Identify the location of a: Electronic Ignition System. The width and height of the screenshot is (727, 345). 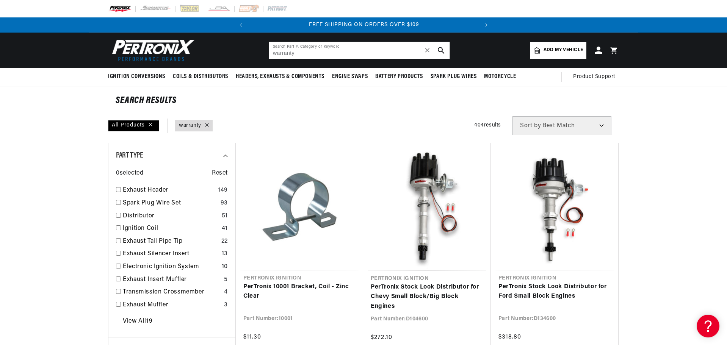
(171, 267).